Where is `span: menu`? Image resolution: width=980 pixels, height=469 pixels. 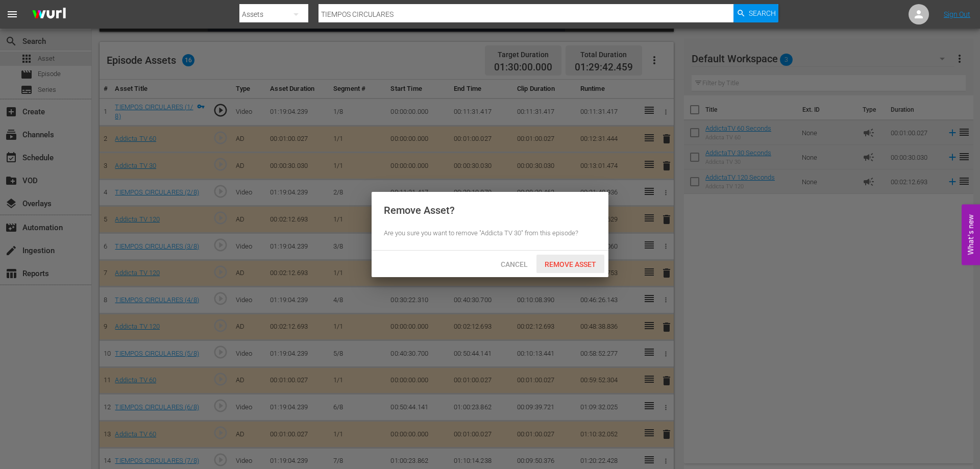
span: menu is located at coordinates (12, 14).